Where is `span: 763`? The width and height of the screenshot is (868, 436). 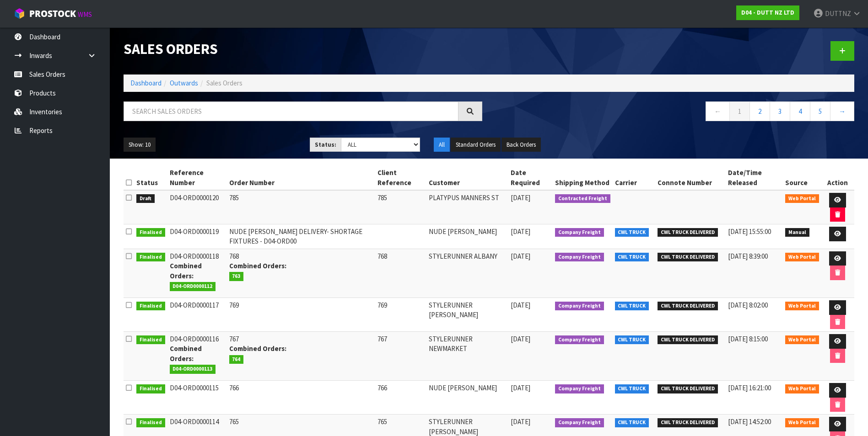
span: 763 is located at coordinates (236, 277).